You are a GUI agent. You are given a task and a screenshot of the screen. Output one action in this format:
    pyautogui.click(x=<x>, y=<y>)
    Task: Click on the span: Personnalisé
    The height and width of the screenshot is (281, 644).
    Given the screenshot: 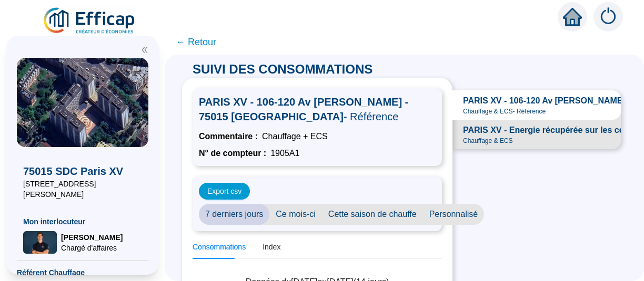 What is the action you would take?
    pyautogui.click(x=454, y=215)
    